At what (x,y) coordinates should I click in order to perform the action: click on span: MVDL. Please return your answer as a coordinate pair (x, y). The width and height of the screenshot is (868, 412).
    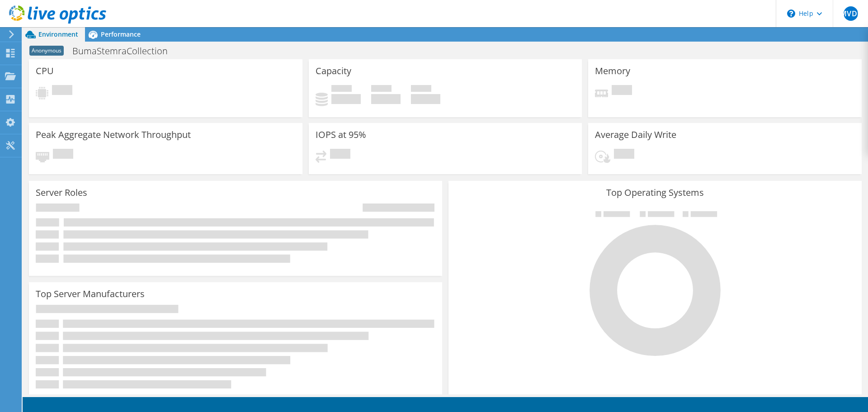
    Looking at the image, I should click on (851, 13).